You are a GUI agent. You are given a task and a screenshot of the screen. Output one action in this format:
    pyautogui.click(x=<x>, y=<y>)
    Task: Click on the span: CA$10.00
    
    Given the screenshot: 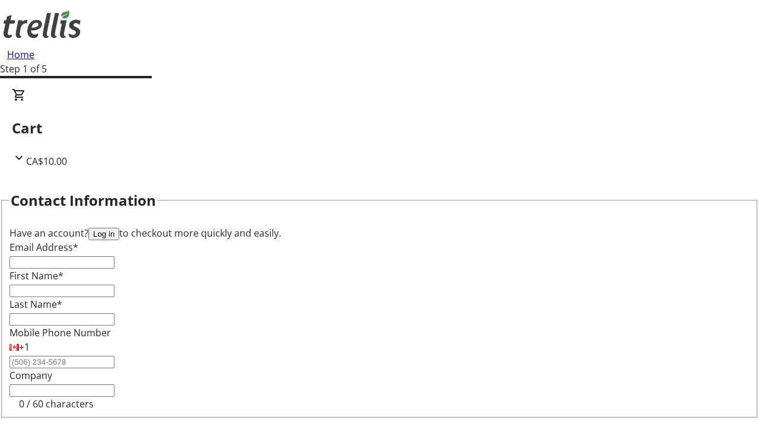 What is the action you would take?
    pyautogui.click(x=46, y=161)
    